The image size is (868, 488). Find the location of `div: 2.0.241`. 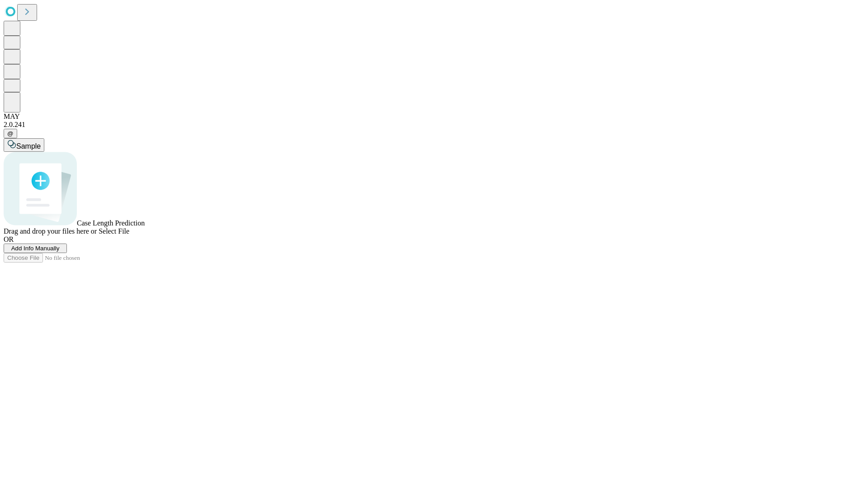

div: 2.0.241 is located at coordinates (434, 125).